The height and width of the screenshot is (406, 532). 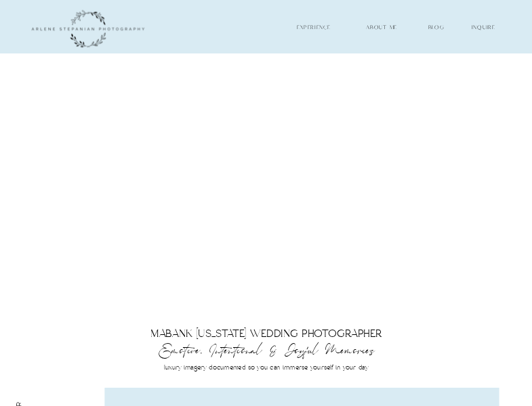 What do you see at coordinates (313, 26) in the screenshot?
I see `nav: experience` at bounding box center [313, 26].